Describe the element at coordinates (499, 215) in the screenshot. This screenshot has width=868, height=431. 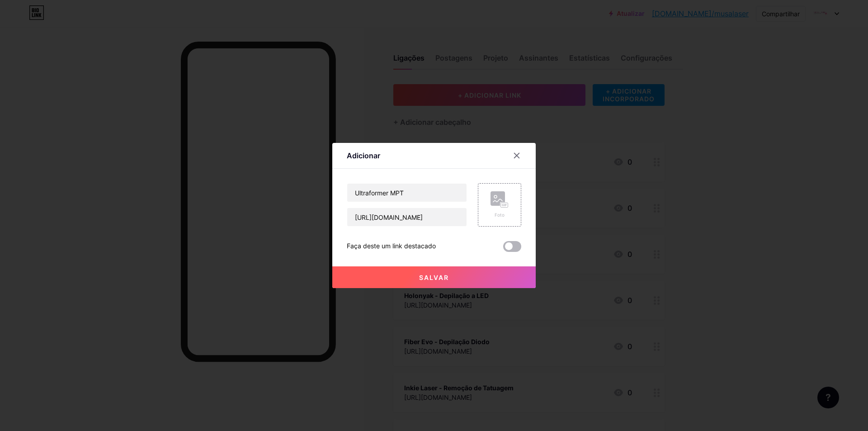
I see `font: Foto` at that location.